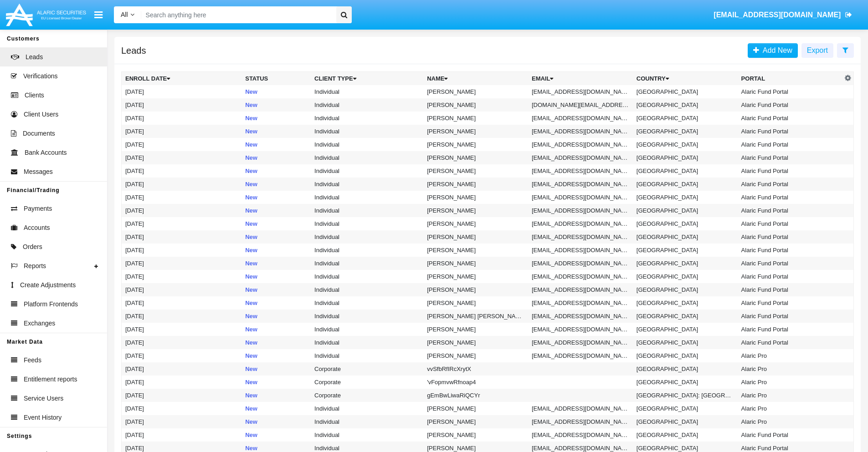  Describe the element at coordinates (182, 78) in the screenshot. I see `th: Enroll Date` at that location.